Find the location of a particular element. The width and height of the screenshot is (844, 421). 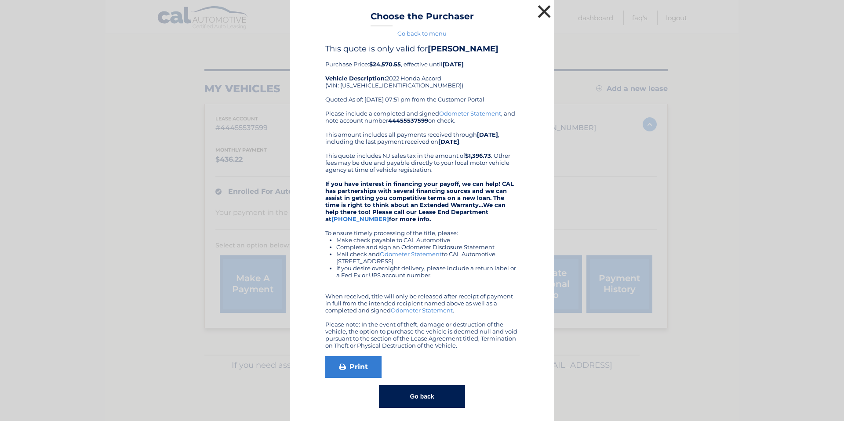

button: Go back is located at coordinates (421, 396).